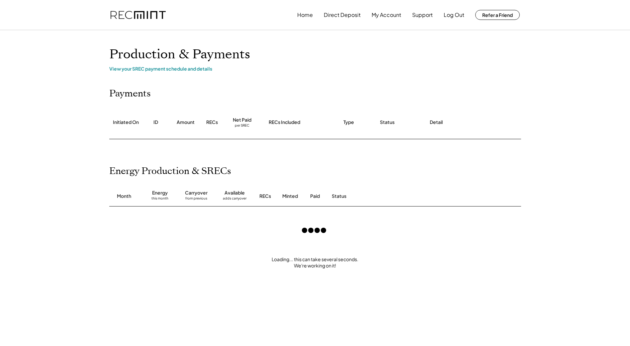  What do you see at coordinates (242, 120) in the screenshot?
I see `div: Net Paid` at bounding box center [242, 120].